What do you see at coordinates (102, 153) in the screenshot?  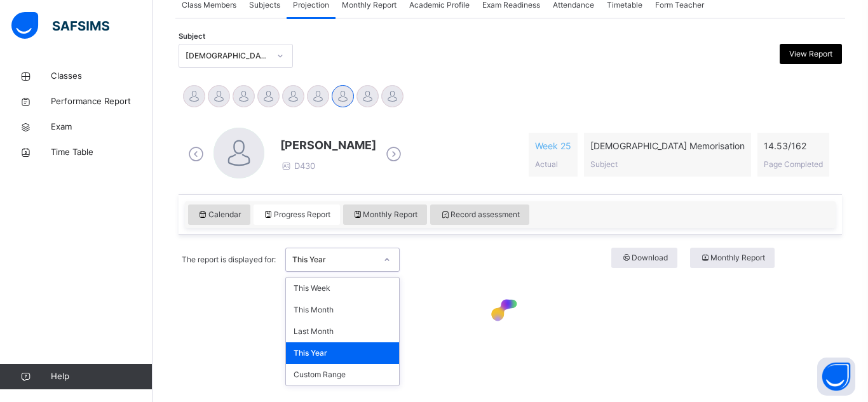 I see `span: Time Table` at bounding box center [102, 153].